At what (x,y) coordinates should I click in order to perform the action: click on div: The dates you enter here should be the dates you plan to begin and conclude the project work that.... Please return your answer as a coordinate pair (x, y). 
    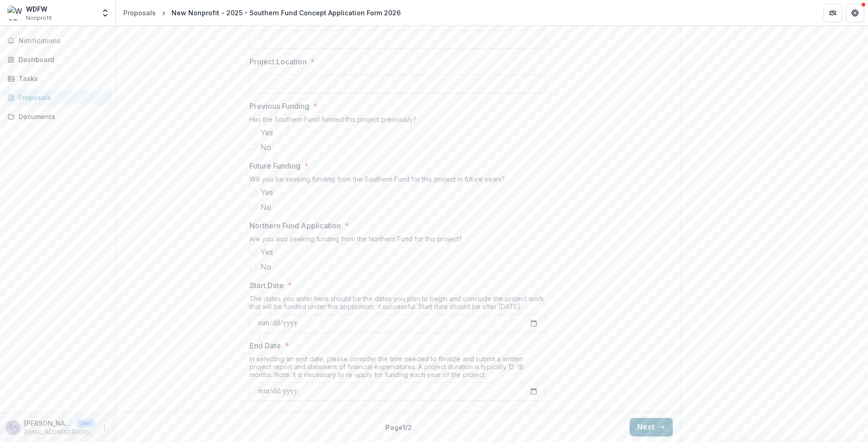
    Looking at the image, I should click on (398, 304).